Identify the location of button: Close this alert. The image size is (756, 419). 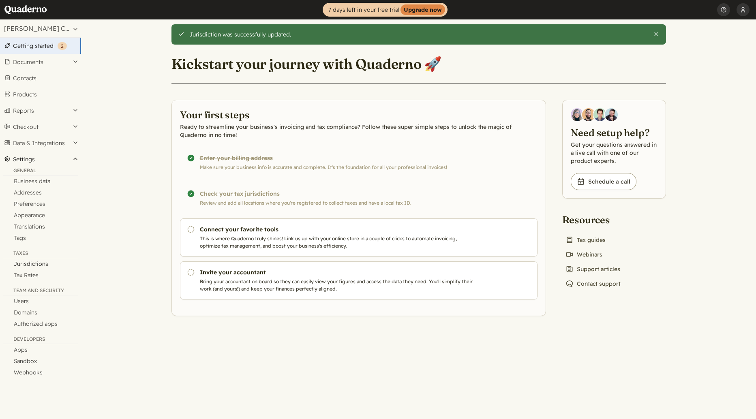
(656, 34).